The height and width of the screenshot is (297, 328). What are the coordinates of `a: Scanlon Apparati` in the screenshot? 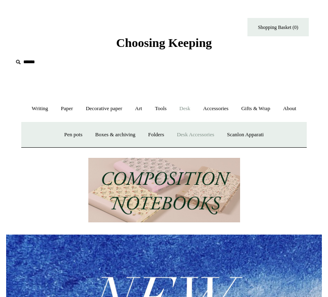 It's located at (245, 135).